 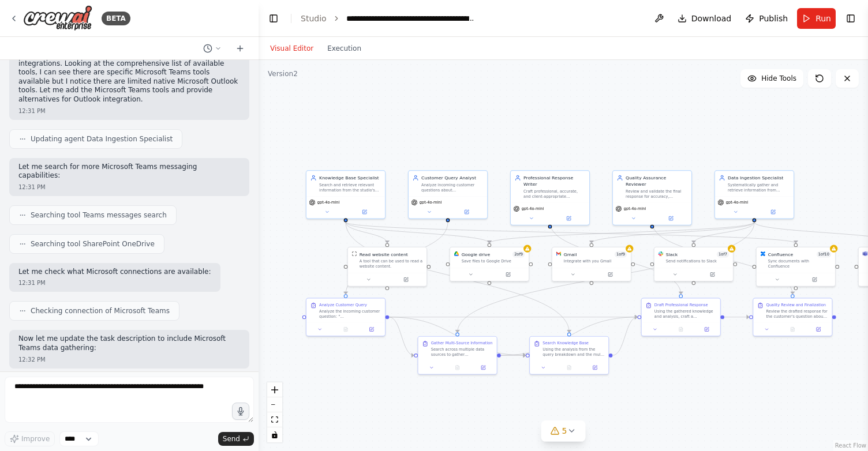 I want to click on span: Download, so click(x=711, y=18).